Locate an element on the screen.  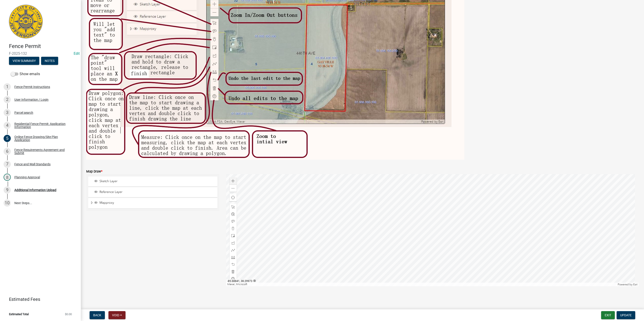
span: $0.00 is located at coordinates (68, 314).